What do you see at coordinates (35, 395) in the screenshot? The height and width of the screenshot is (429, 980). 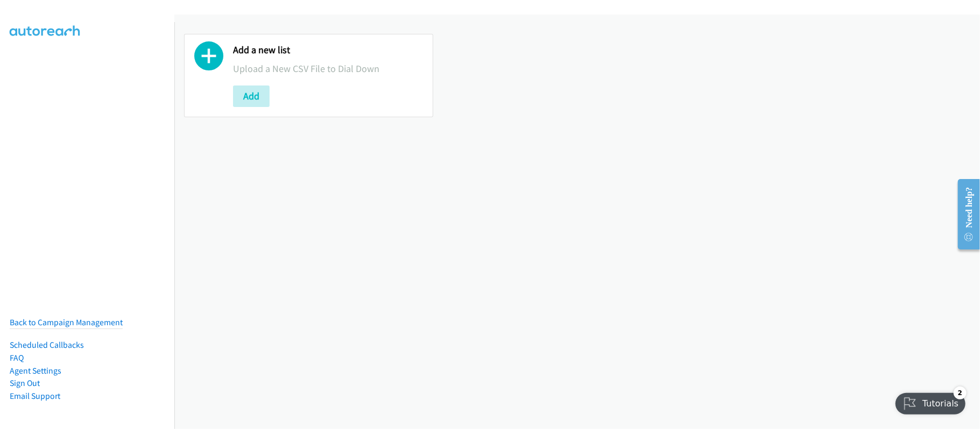 I see `a: Email Support` at bounding box center [35, 395].